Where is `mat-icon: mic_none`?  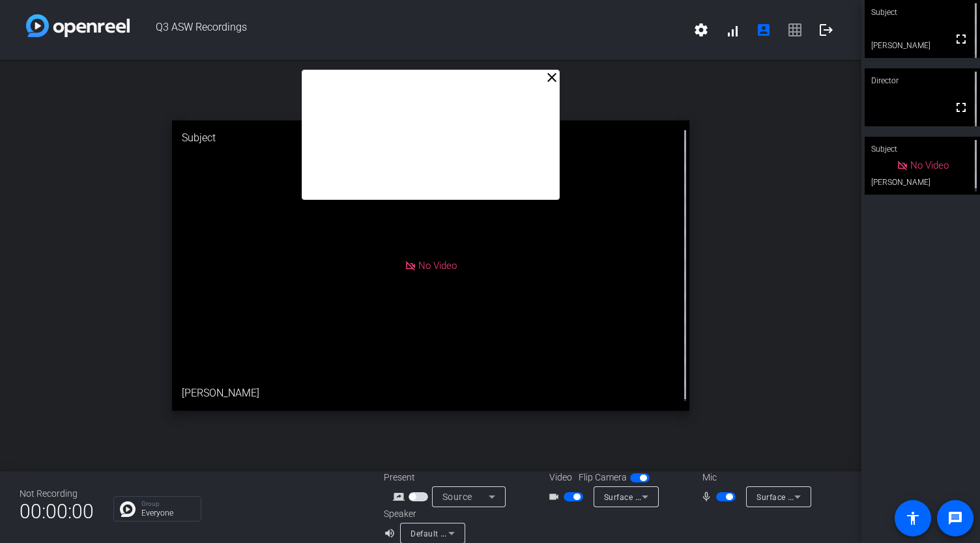
mat-icon: mic_none is located at coordinates (708, 496).